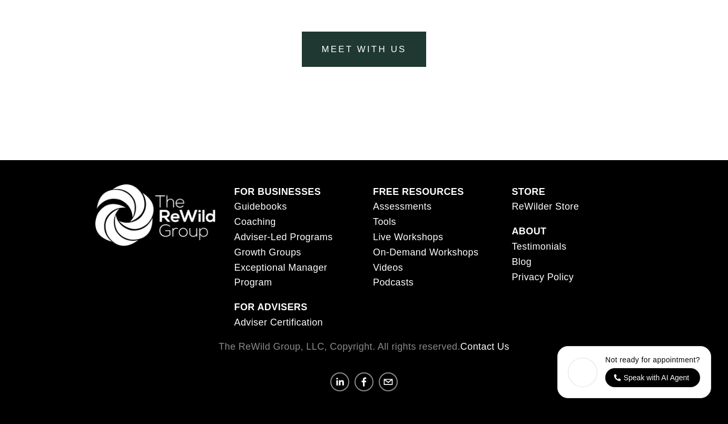 The height and width of the screenshot is (424, 728). Describe the element at coordinates (539, 247) in the screenshot. I see `a: Testimonials` at that location.